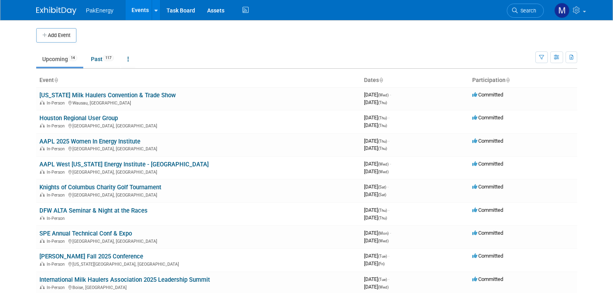  I want to click on span: PakEnergy, so click(100, 10).